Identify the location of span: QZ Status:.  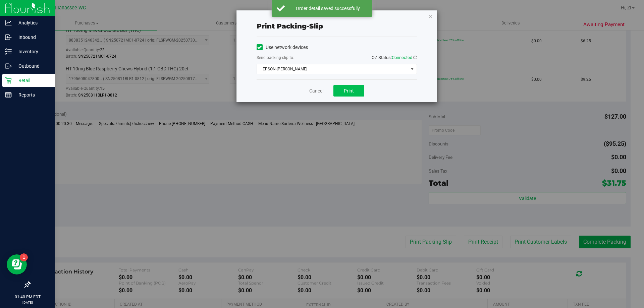
(394, 58).